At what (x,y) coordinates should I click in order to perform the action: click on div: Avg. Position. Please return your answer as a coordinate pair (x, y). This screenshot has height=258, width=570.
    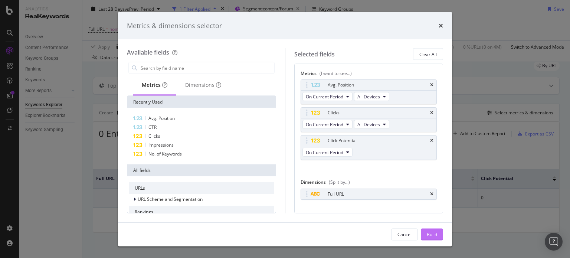
    Looking at the image, I should click on (341, 85).